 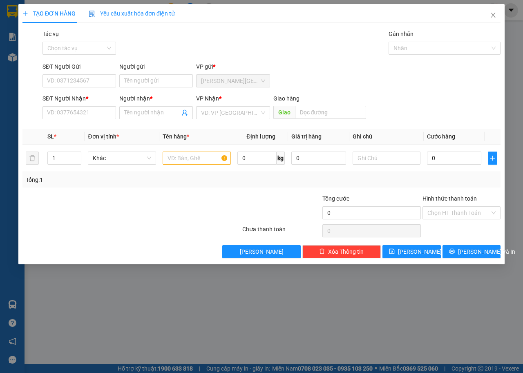 I want to click on span: Đơn vị tính, so click(x=103, y=136).